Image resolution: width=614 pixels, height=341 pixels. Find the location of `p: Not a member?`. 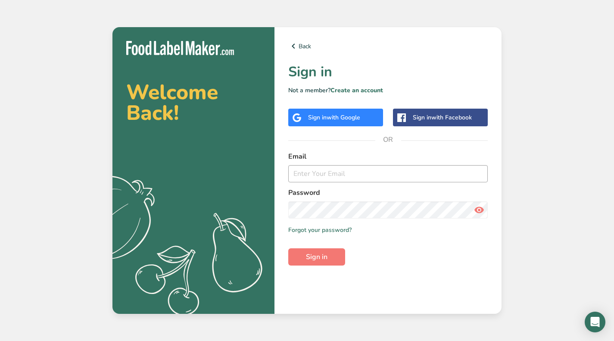

p: Not a member? is located at coordinates (388, 90).